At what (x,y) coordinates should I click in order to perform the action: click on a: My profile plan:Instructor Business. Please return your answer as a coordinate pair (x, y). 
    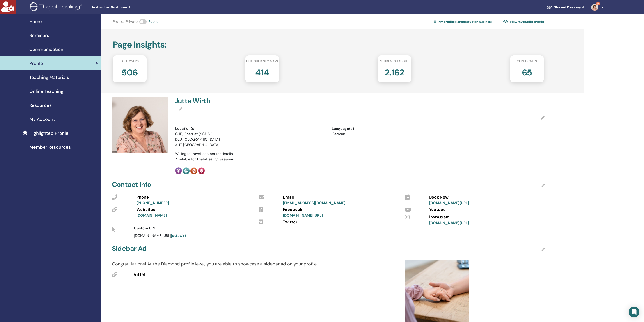
    Looking at the image, I should click on (463, 22).